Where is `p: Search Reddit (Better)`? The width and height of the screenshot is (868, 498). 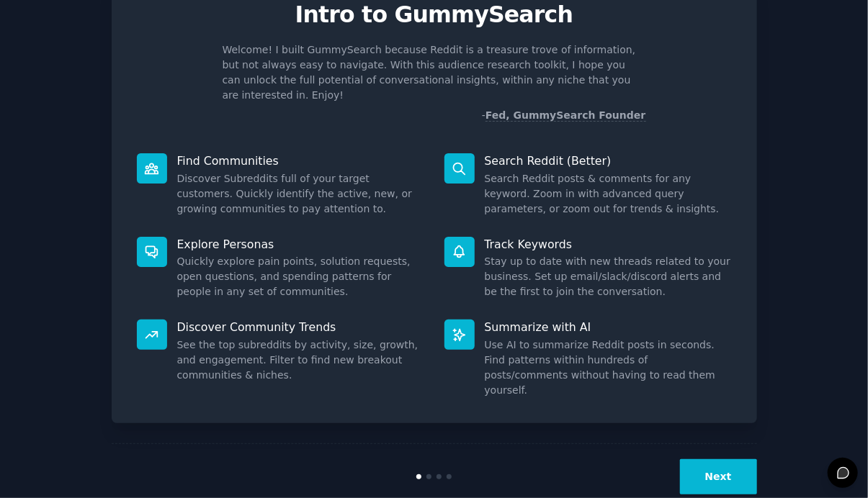
p: Search Reddit (Better) is located at coordinates (608, 161).